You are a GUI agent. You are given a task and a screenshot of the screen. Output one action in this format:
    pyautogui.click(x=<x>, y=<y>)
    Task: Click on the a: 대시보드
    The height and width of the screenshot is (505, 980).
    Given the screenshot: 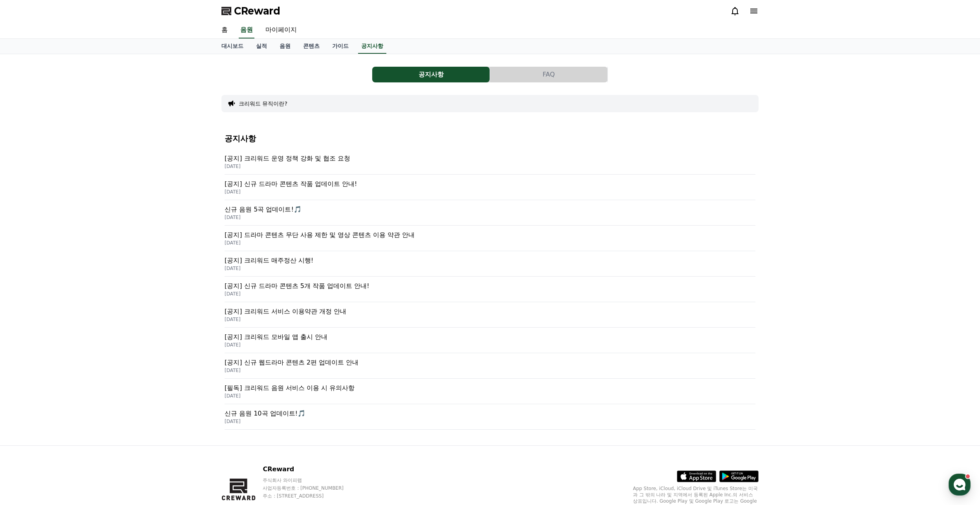 What is the action you would take?
    pyautogui.click(x=232, y=46)
    